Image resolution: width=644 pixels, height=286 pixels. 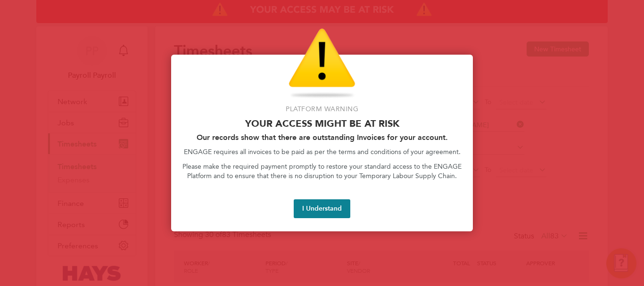 What do you see at coordinates (322, 137) in the screenshot?
I see `h2: Our records show that there are outstanding Invoices for your account.` at bounding box center [322, 137].